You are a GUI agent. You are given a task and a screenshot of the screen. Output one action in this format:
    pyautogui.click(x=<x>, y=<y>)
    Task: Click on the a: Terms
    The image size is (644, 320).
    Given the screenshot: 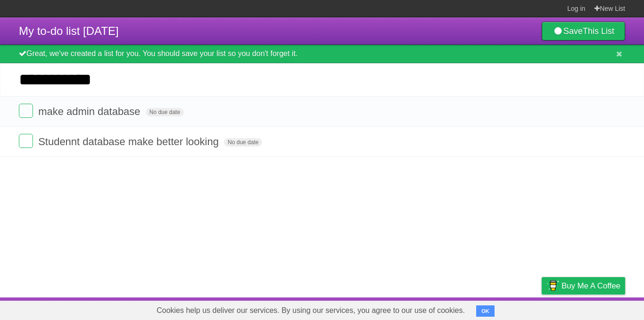 What is the action you would take?
    pyautogui.click(x=507, y=309)
    